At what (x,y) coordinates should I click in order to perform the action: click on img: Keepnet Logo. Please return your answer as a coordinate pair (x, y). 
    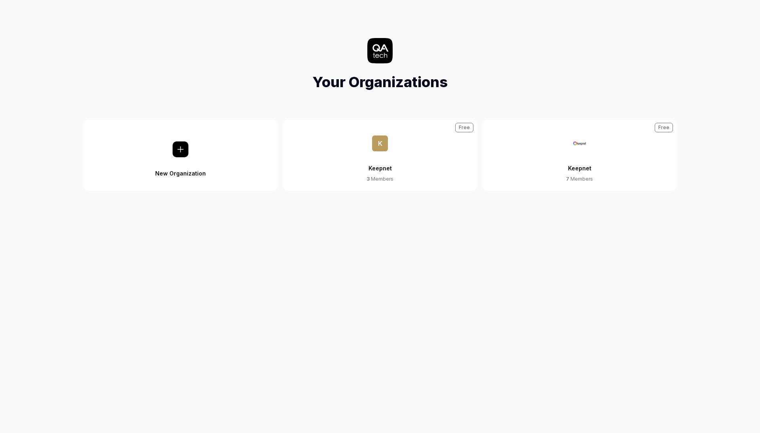
    Looking at the image, I should click on (580, 143).